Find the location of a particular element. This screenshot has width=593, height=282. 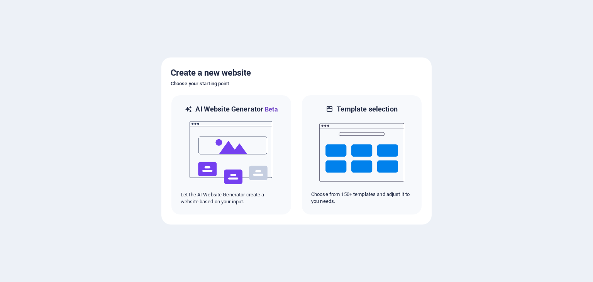

span: Beta is located at coordinates (271, 109).